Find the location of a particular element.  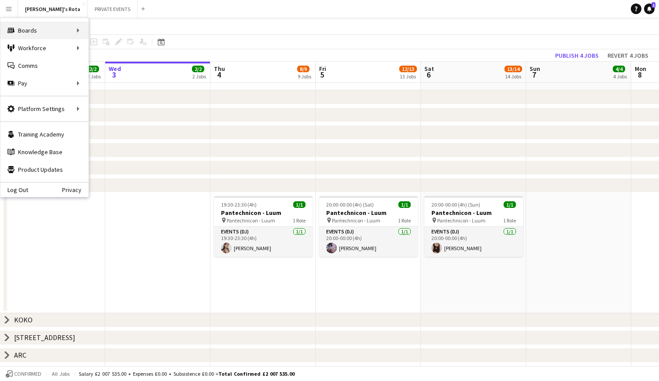

span: Fri is located at coordinates (322, 69).